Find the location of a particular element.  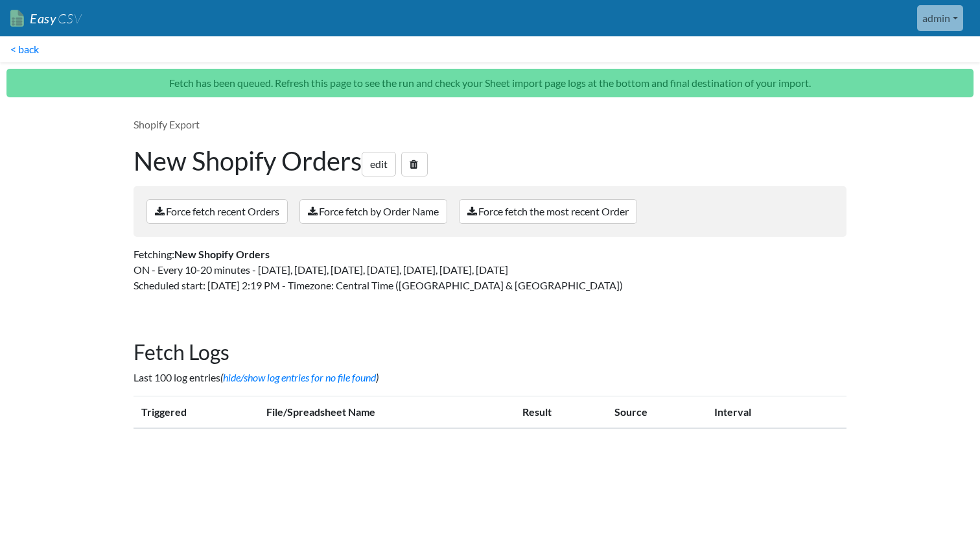

p: Last 100 log entries is located at coordinates (490, 378).